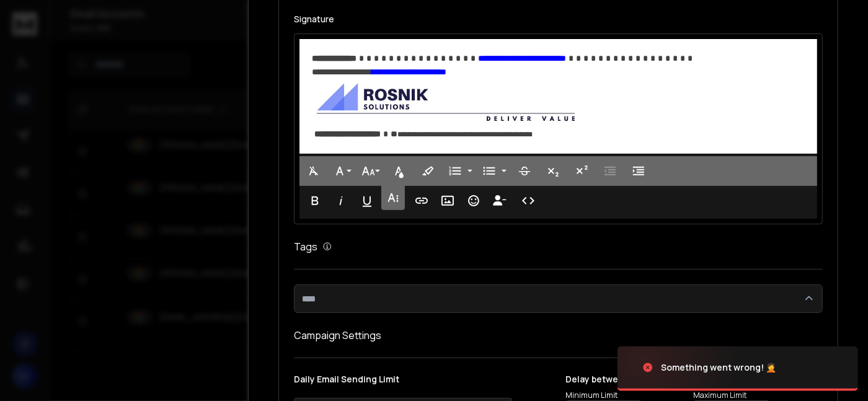 The image size is (868, 401). Describe the element at coordinates (422, 382) in the screenshot. I see `p: Daily Email Sending Limit` at that location.